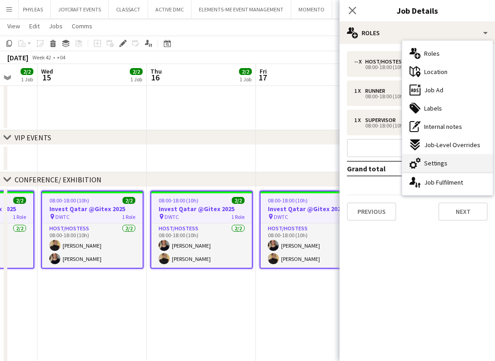 This screenshot has width=495, height=361. I want to click on span: Internal notes, so click(443, 127).